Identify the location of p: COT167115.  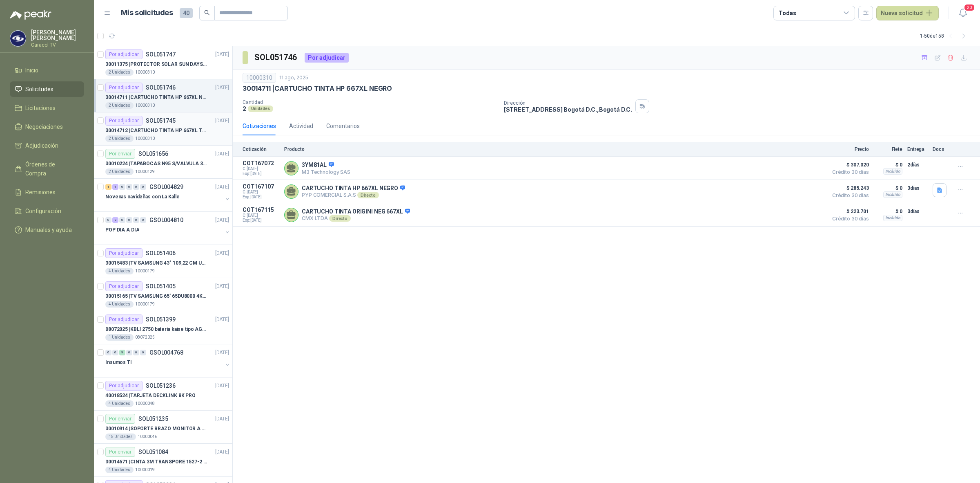
(261, 210).